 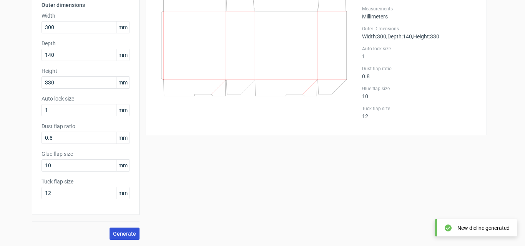 What do you see at coordinates (399, 37) in the screenshot?
I see `span: , Depth : 140` at bounding box center [399, 37].